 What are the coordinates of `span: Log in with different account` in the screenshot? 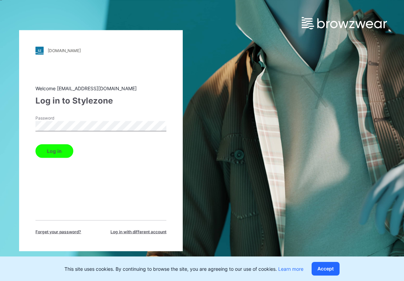 It's located at (138, 232).